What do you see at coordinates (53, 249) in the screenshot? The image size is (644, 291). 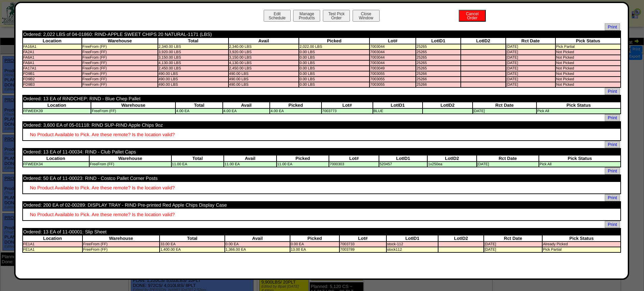 I see `td: FE1A1` at bounding box center [53, 249].